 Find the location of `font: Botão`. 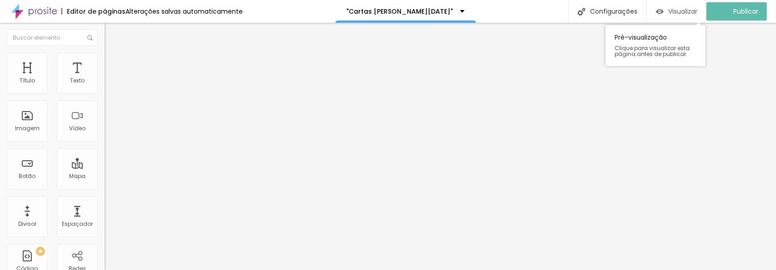

font: Botão is located at coordinates (27, 175).